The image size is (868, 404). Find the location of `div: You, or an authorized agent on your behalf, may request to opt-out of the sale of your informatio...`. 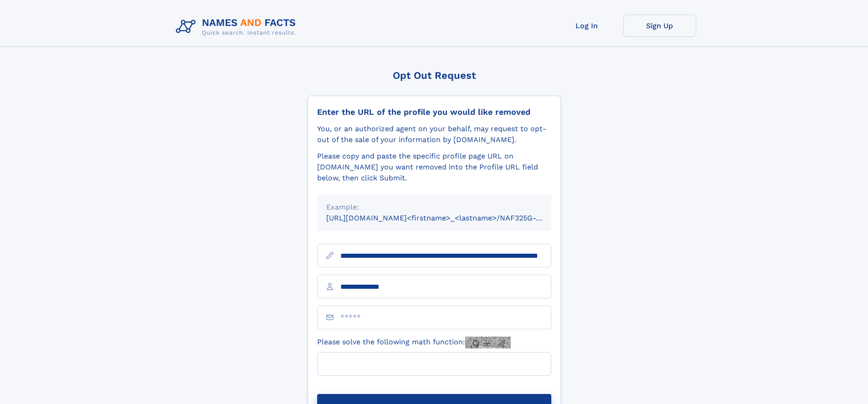

div: You, or an authorized agent on your behalf, may request to opt-out of the sale of your informatio... is located at coordinates (434, 134).